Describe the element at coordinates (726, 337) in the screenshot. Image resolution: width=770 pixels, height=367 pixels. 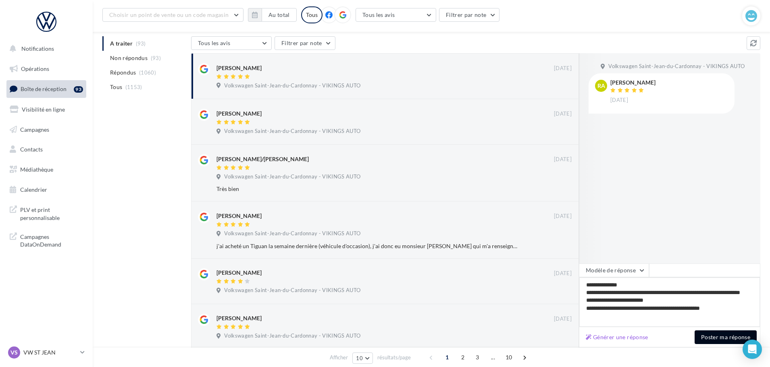
I see `button: Poster ma réponse` at that location.